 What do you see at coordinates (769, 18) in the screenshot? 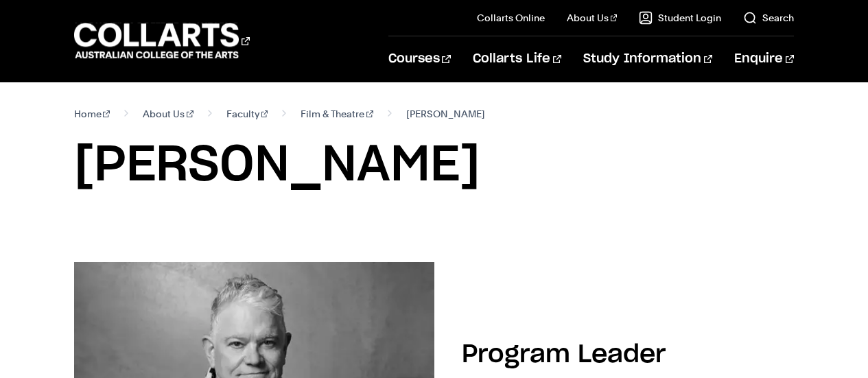
I see `a: Search` at bounding box center [769, 18].